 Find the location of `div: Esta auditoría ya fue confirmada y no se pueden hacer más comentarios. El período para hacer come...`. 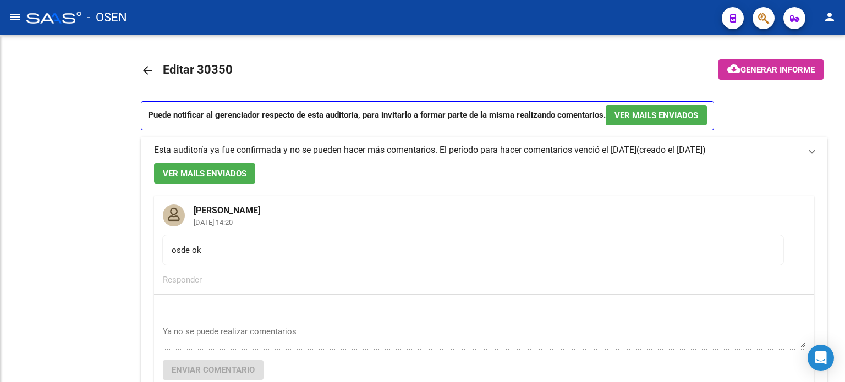

div: Esta auditoría ya fue confirmada y no se pueden hacer más comentarios. El período para hacer come... is located at coordinates (395, 150).